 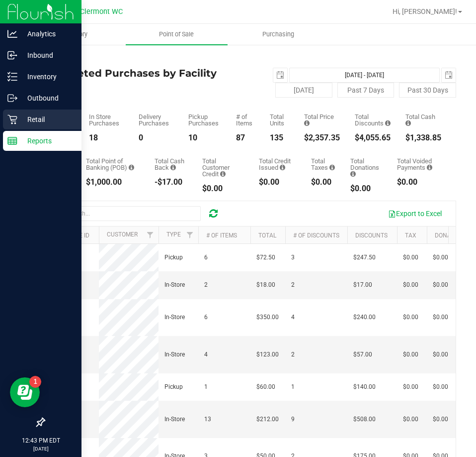 I want to click on div: Total Price, so click(x=322, y=120).